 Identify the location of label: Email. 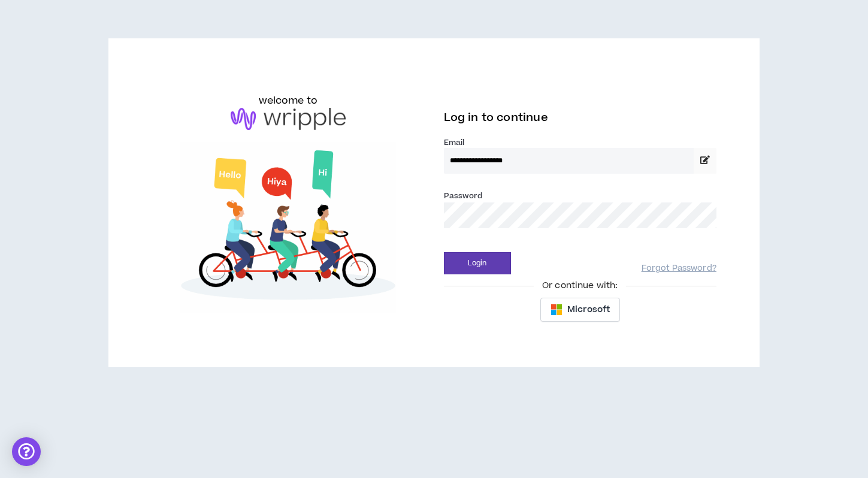
(580, 143).